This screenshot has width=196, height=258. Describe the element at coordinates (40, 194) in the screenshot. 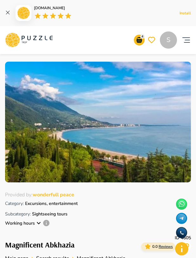

I see `a: Provided by:wonderfull peace` at that location.